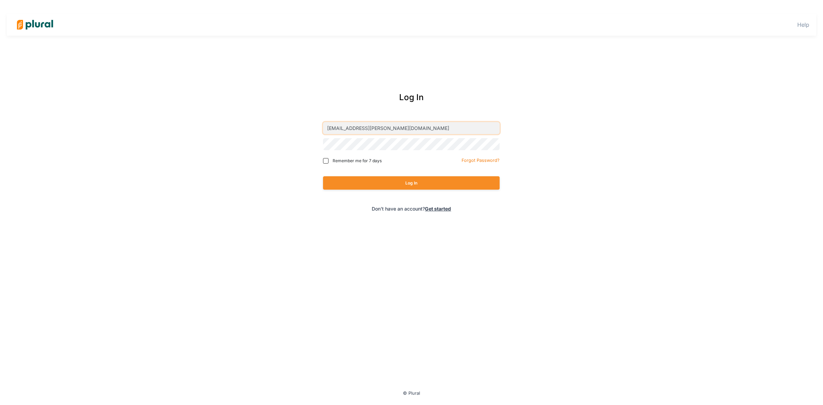  Describe the element at coordinates (35, 25) in the screenshot. I see `img: Logo for Plural` at that location.